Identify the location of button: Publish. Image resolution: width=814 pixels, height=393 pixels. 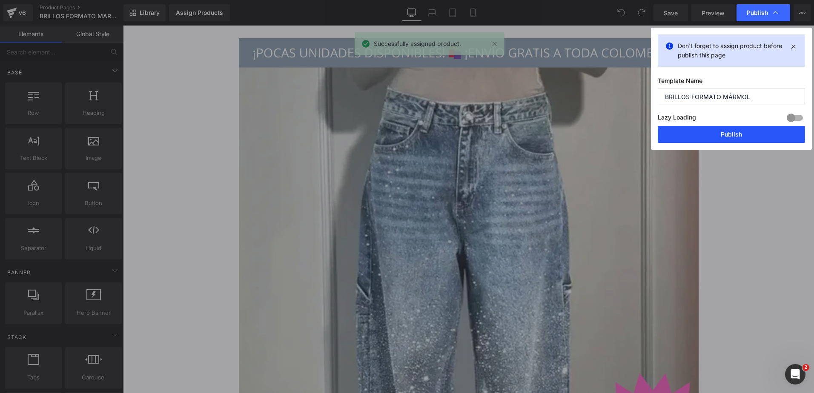
(731, 134).